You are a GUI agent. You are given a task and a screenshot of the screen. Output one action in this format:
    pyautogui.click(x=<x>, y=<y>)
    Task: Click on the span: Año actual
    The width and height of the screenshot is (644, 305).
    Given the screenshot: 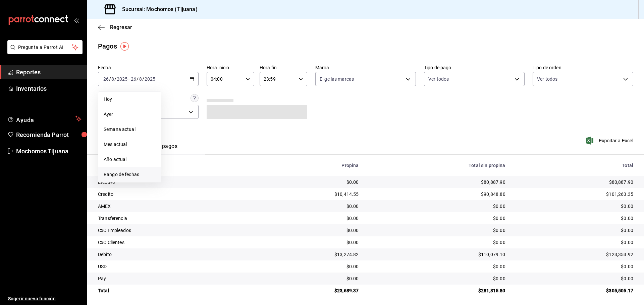 What is the action you would take?
    pyautogui.click(x=129, y=160)
    